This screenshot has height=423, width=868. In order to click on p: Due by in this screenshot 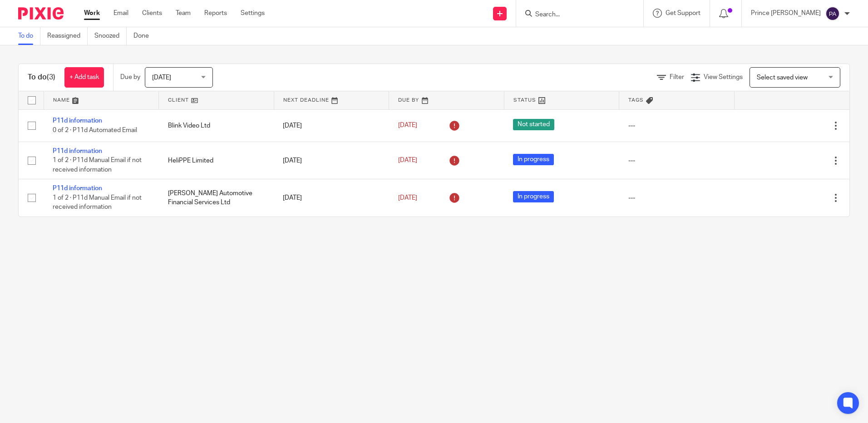, I will do `click(130, 77)`.